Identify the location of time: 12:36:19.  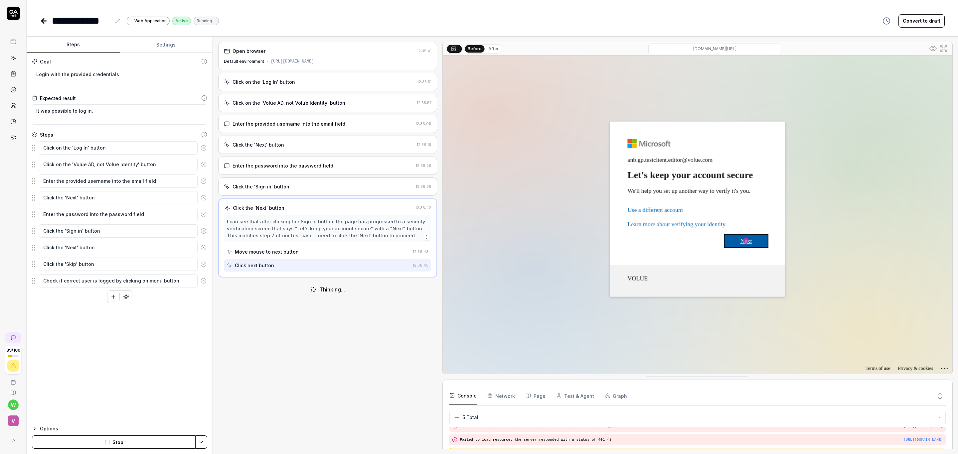
(424, 145).